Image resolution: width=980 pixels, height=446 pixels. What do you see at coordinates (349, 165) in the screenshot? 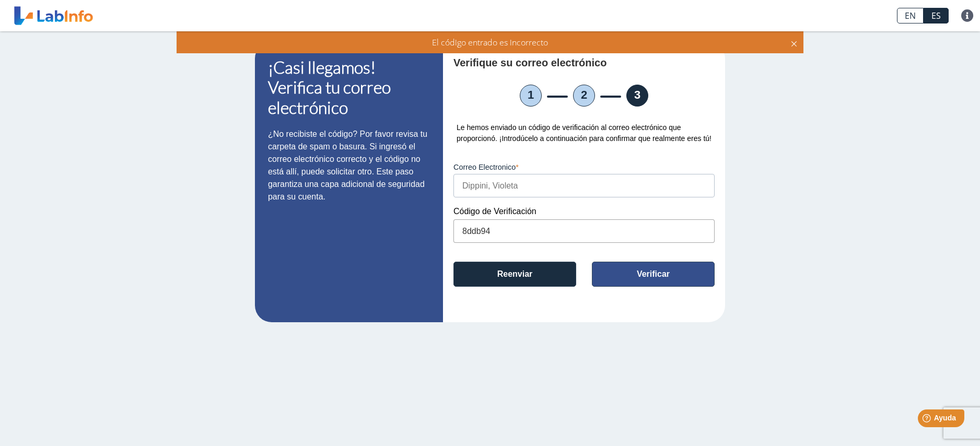
I see `p: ¿No recibiste el código? Por favor revisa tu carpeta de spam o basura. Si ingresó el correo elect...` at bounding box center [349, 165].